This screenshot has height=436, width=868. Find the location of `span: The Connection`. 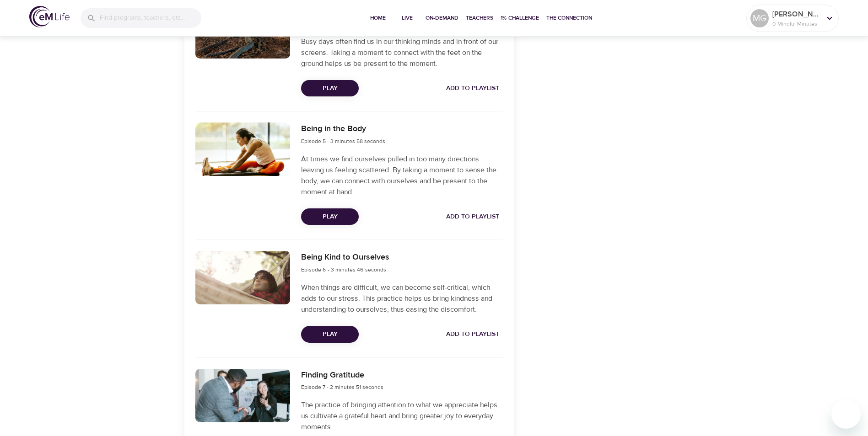

span: The Connection is located at coordinates (569, 18).